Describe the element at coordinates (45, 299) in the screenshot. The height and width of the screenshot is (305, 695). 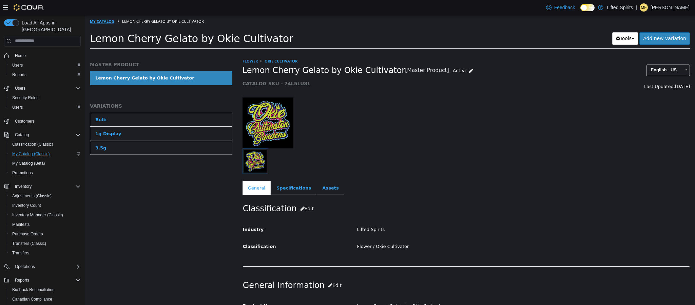
I see `span: Canadian Compliance` at that location.